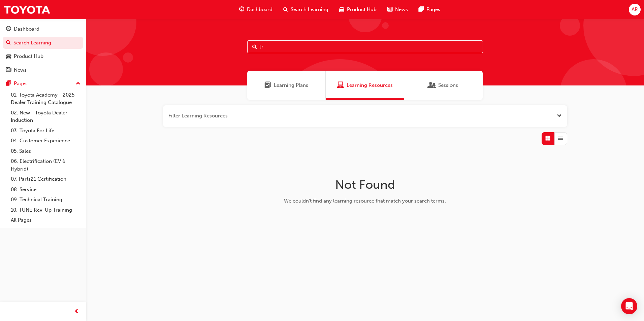 This screenshot has height=321, width=644. I want to click on input: Search..., so click(365, 47).